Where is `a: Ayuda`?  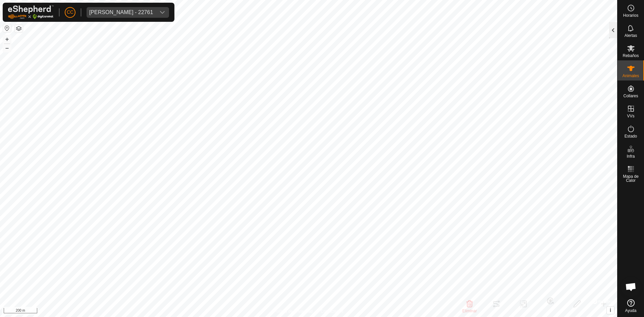 a: Ayuda is located at coordinates (630, 306).